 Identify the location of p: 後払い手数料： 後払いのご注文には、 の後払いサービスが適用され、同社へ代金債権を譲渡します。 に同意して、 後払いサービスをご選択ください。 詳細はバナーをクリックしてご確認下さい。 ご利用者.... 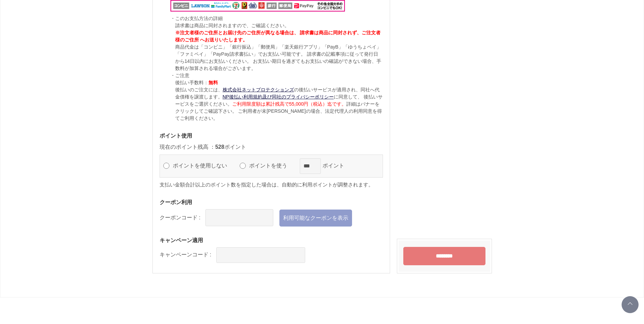
(279, 100).